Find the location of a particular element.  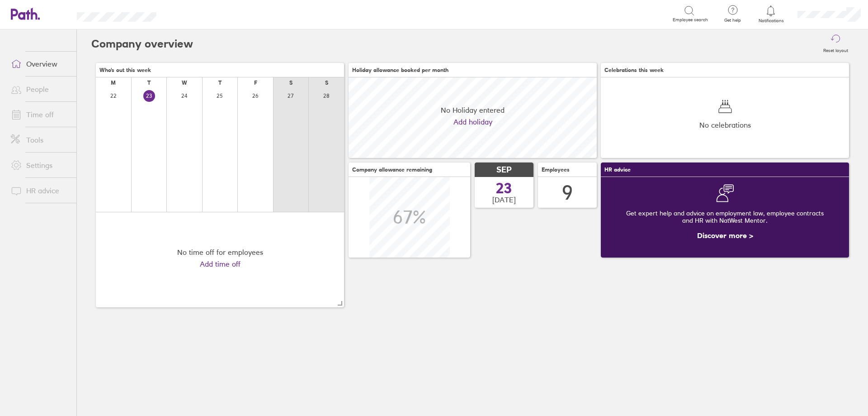

span: SEP is located at coordinates (505, 170).